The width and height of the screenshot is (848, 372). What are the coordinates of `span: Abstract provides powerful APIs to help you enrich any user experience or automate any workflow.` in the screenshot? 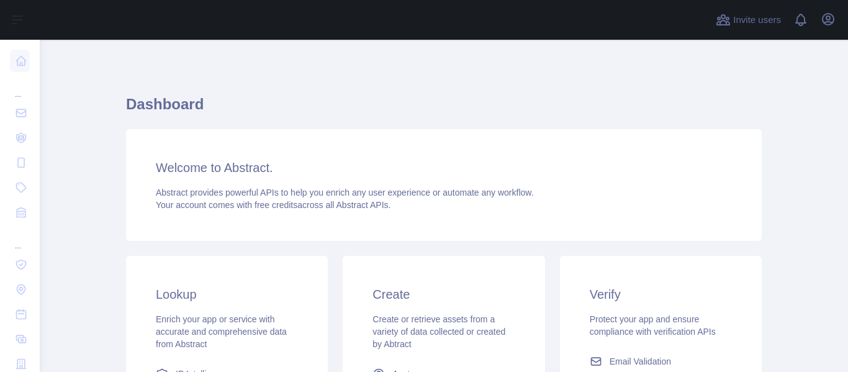 It's located at (345, 192).